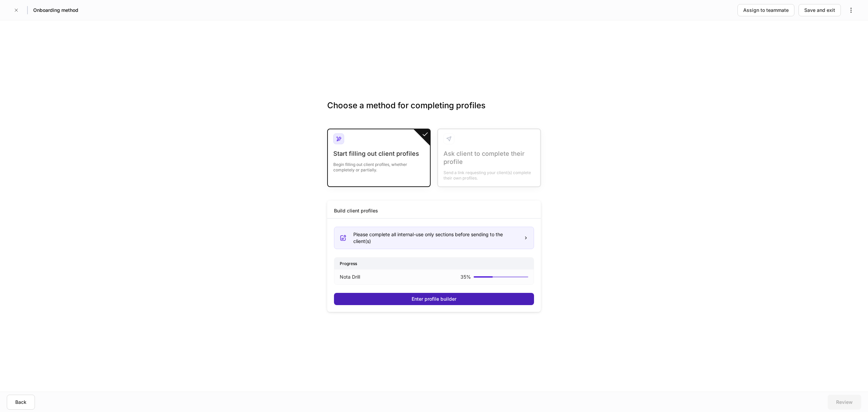 This screenshot has width=868, height=412. What do you see at coordinates (379, 154) in the screenshot?
I see `div: Start filling out client profiles` at bounding box center [379, 154].